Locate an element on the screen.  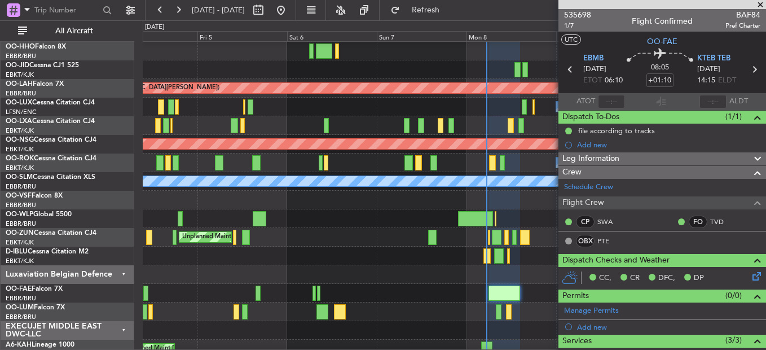
a: OO-NSGCessna Citation CJ4 is located at coordinates (51, 140).